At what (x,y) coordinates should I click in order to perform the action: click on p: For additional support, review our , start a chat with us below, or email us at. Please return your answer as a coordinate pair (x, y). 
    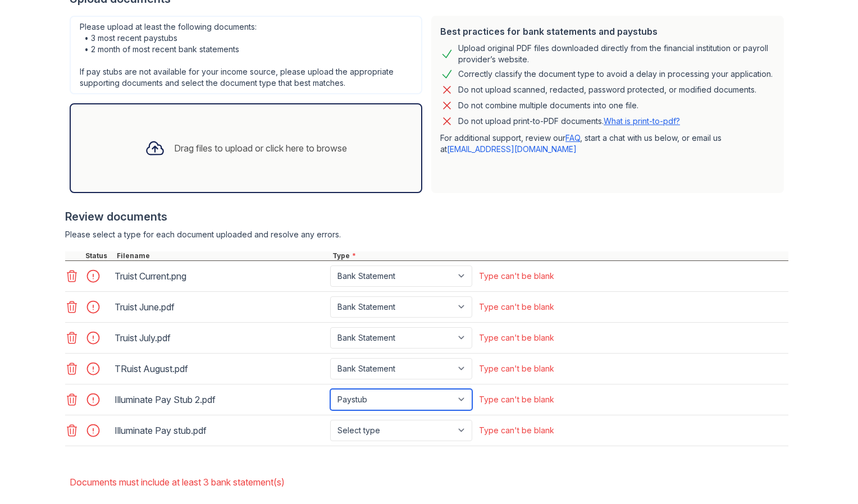
    Looking at the image, I should click on (607, 144).